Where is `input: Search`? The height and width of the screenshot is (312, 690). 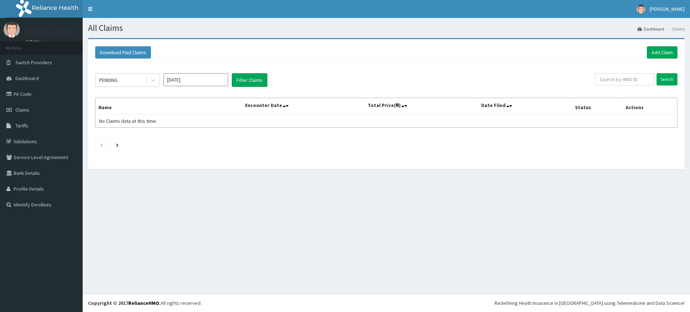
input: Search is located at coordinates (667, 79).